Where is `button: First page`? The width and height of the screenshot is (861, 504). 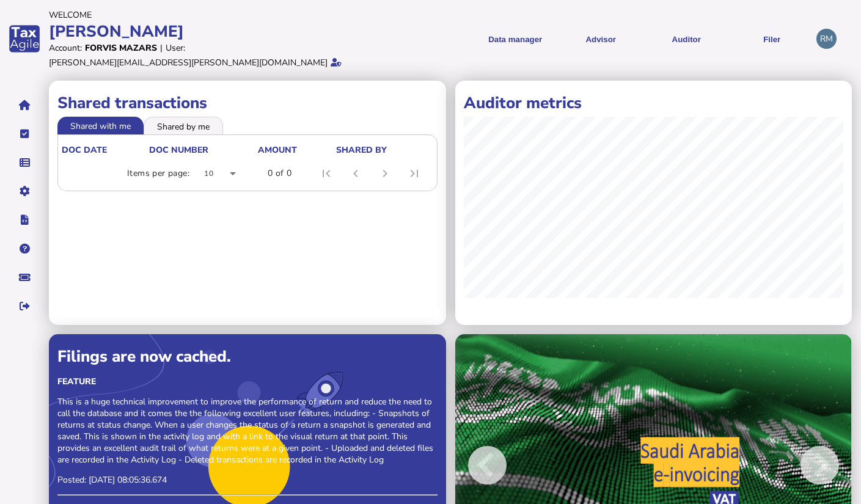 button: First page is located at coordinates (326, 174).